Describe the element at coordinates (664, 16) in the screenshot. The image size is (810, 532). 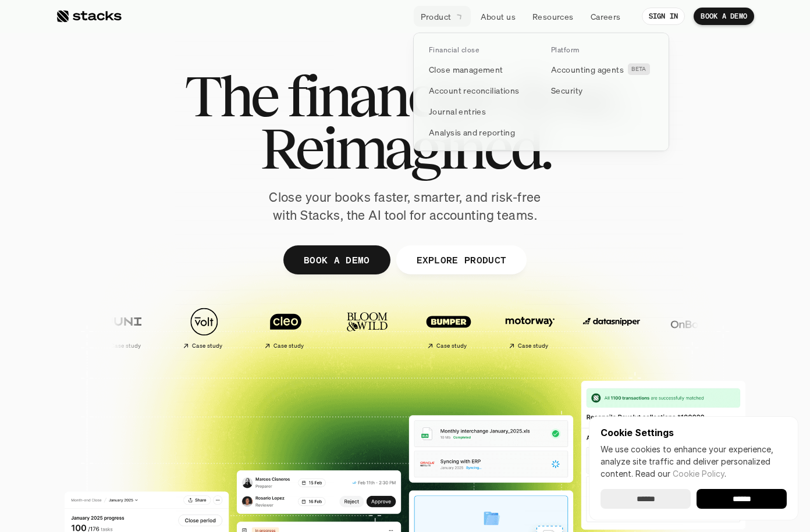
I see `p: SIGN IN` at that location.